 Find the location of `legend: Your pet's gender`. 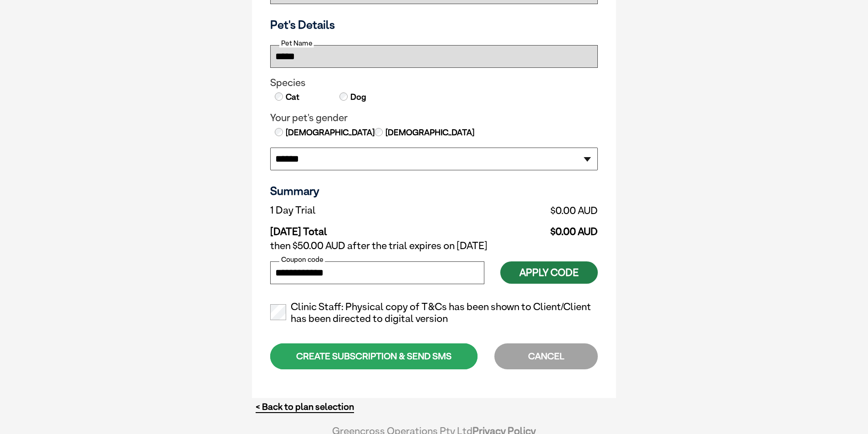

legend: Your pet's gender is located at coordinates (433, 118).